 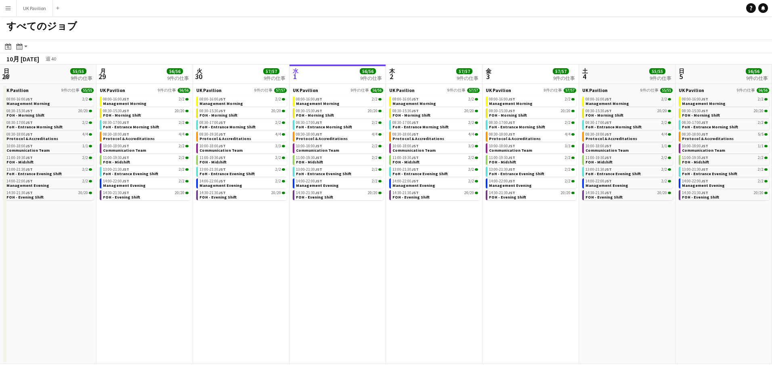 What do you see at coordinates (695, 111) in the screenshot?
I see `span: 08:30-15:30` at bounding box center [695, 111].